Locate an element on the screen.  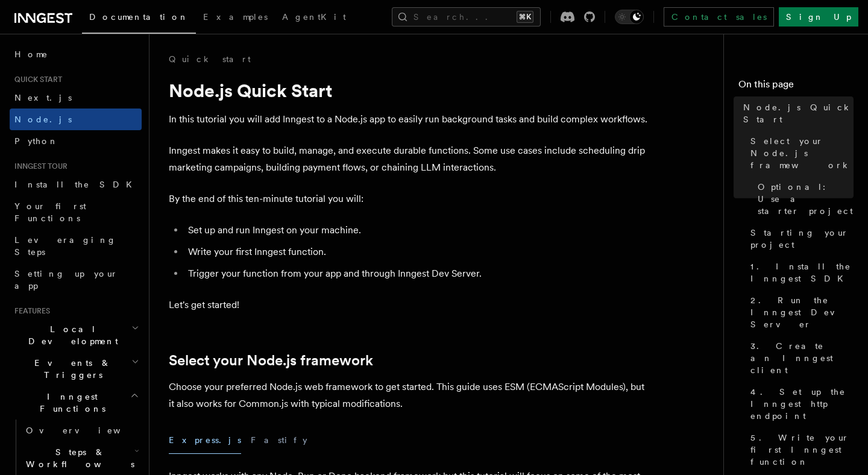
span: AgentKit is located at coordinates (314, 17).